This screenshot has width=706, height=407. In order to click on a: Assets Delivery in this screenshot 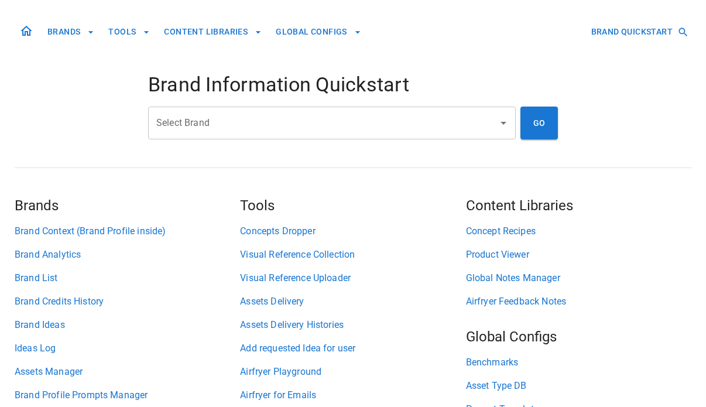, I will do `click(352, 302)`.